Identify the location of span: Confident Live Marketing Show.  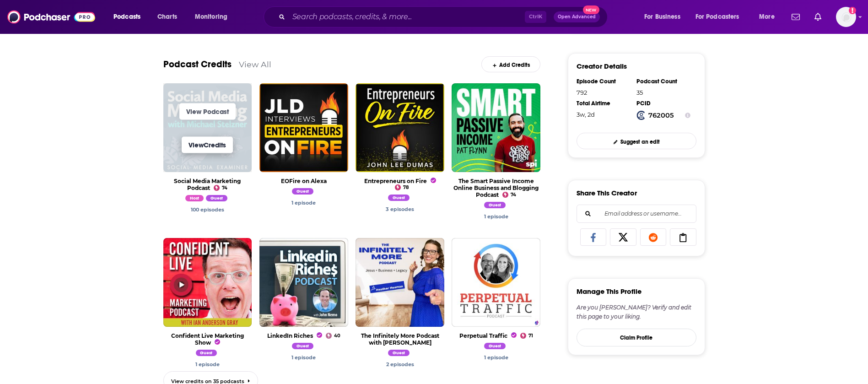
(207, 339).